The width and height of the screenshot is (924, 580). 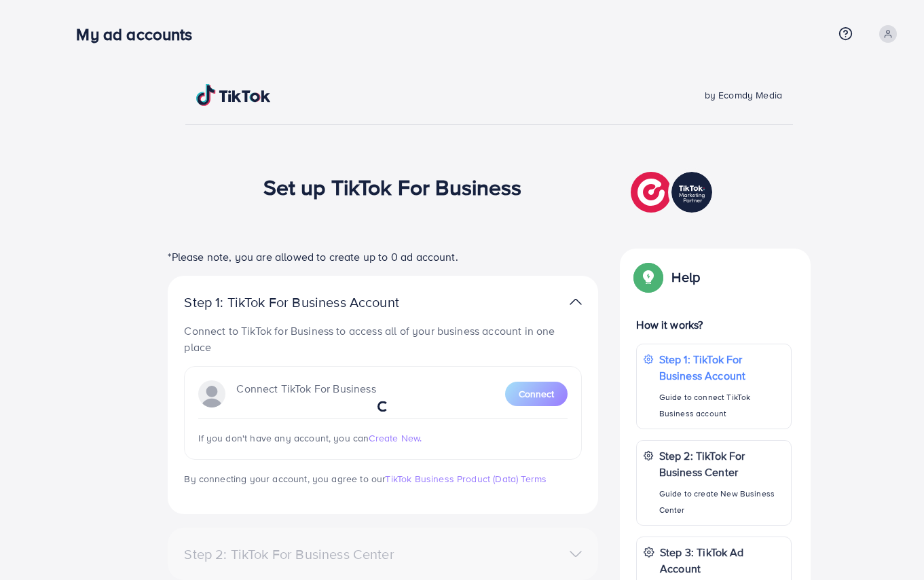 I want to click on p: *Please note, you are allowed to create up to 0 ad account., so click(x=383, y=257).